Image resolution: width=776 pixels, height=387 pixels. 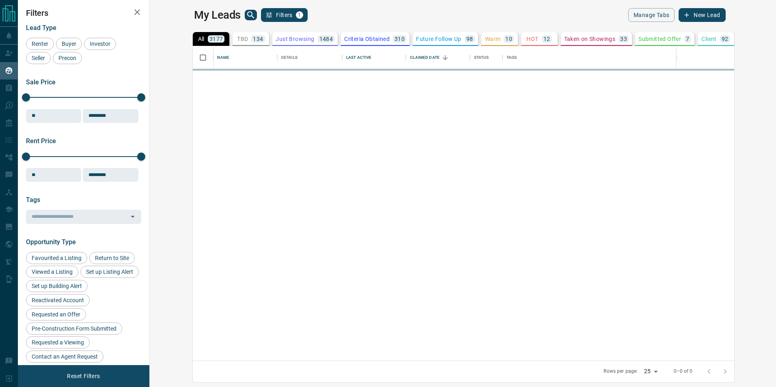 What do you see at coordinates (327, 39) in the screenshot?
I see `p: 1484` at bounding box center [327, 39].